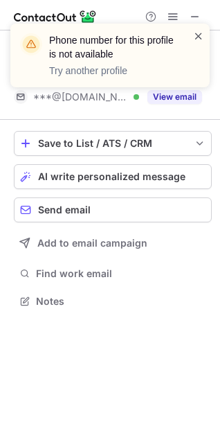 Image resolution: width=220 pixels, height=442 pixels. Describe the element at coordinates (113, 243) in the screenshot. I see `button: Add to email campaign` at that location.